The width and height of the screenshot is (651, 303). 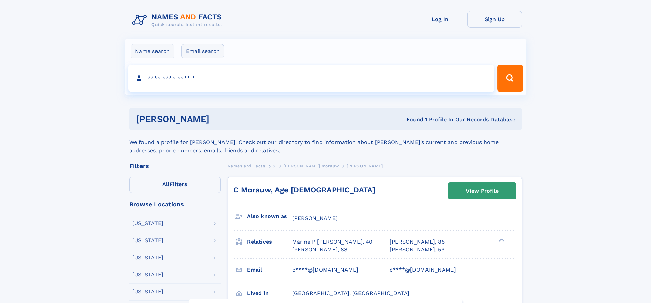 What do you see at coordinates (270, 216) in the screenshot?
I see `h3: Also known as` at bounding box center [270, 216].